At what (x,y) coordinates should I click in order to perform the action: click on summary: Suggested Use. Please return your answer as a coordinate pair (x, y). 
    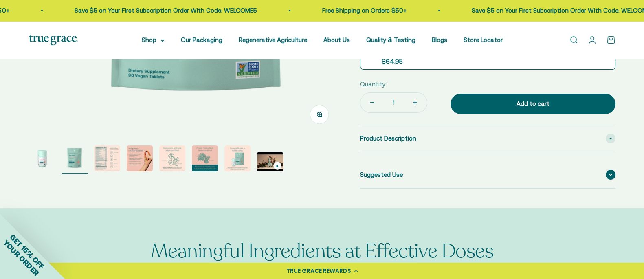
    Looking at the image, I should click on (487, 175).